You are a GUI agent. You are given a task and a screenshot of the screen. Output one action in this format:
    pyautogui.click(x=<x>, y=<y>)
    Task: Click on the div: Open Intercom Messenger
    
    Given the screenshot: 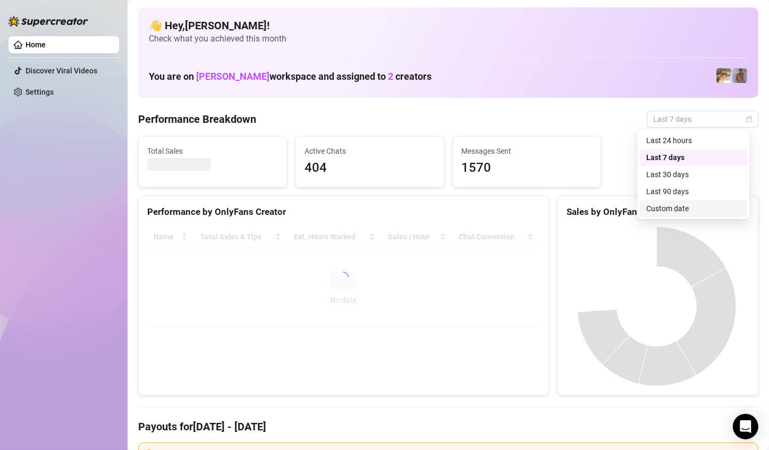 What is the action you would take?
    pyautogui.click(x=745, y=426)
    